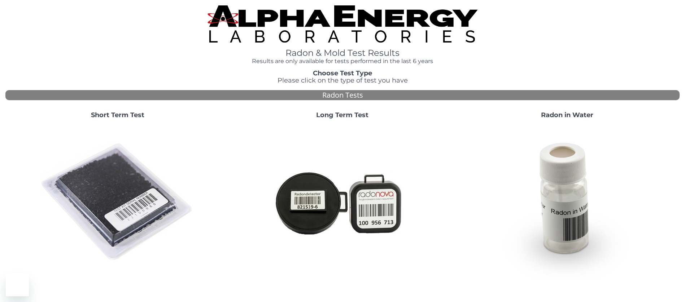 The image size is (685, 302). What do you see at coordinates (342, 61) in the screenshot?
I see `h4: Results are only available for tests performed in the last 6 years` at bounding box center [342, 61].